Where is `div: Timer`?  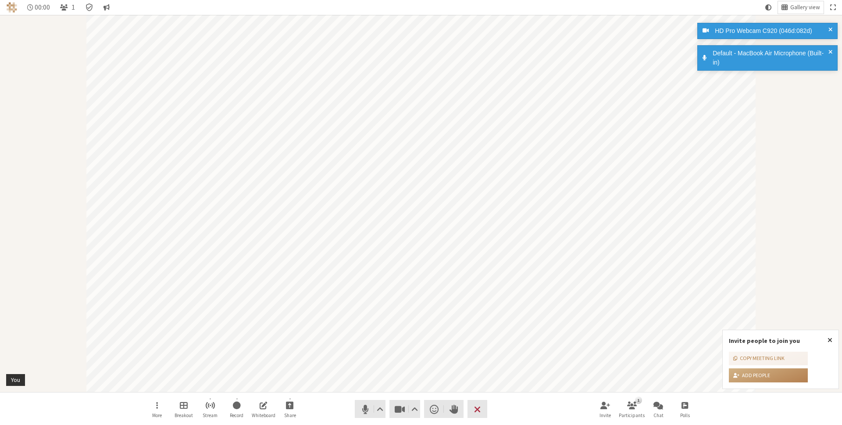 div: Timer is located at coordinates (39, 7).